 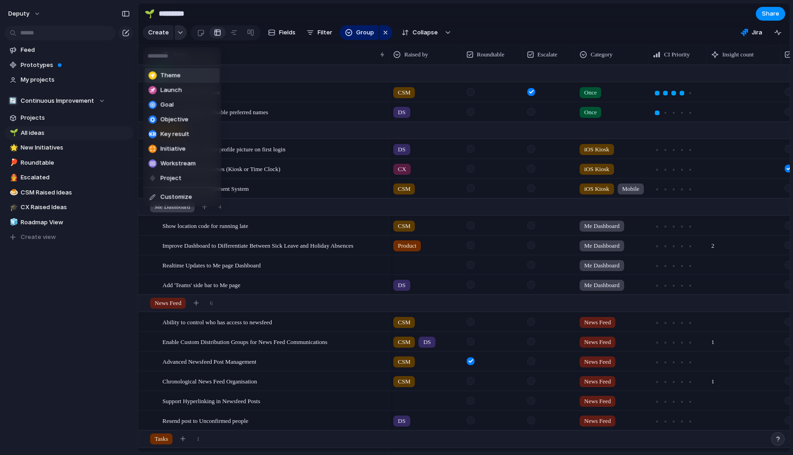 I want to click on span: Theme, so click(x=171, y=76).